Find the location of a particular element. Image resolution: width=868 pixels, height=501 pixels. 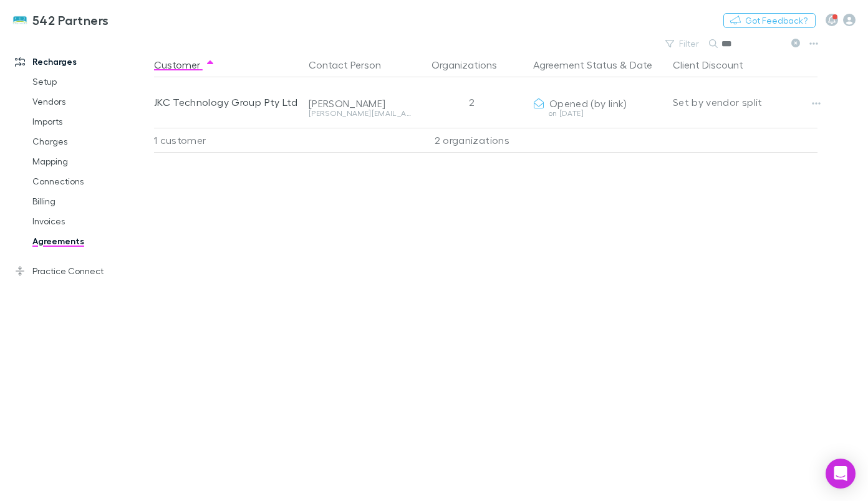

div: 1 customer is located at coordinates (229, 141).